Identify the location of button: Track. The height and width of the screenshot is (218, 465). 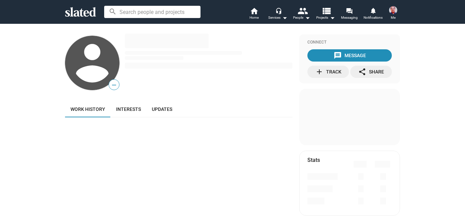
(328, 72).